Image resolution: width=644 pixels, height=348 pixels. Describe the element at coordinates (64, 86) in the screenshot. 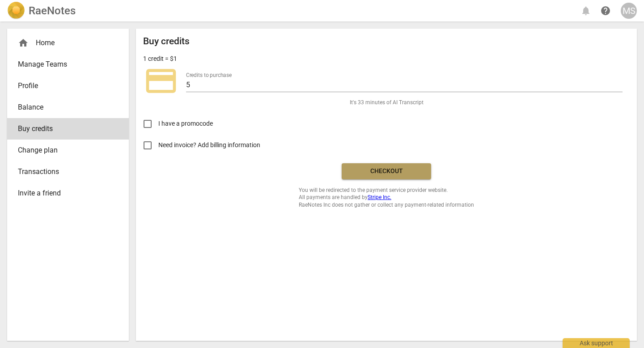

I see `span: Profile` at that location.